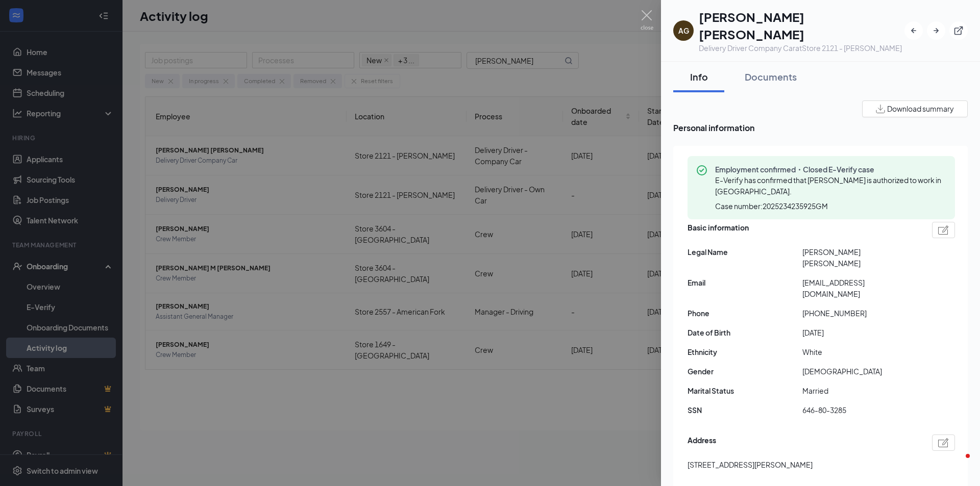 The image size is (980, 486). Describe the element at coordinates (702, 171) in the screenshot. I see `svg: CheckmarkCircle` at that location.